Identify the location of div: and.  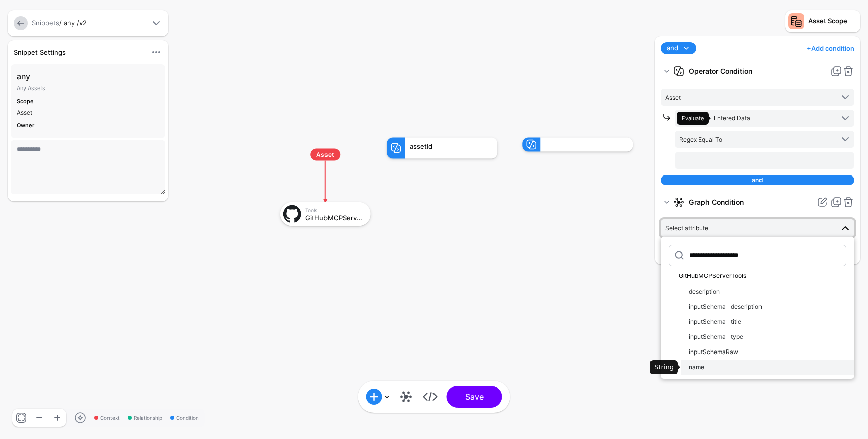
(758, 180).